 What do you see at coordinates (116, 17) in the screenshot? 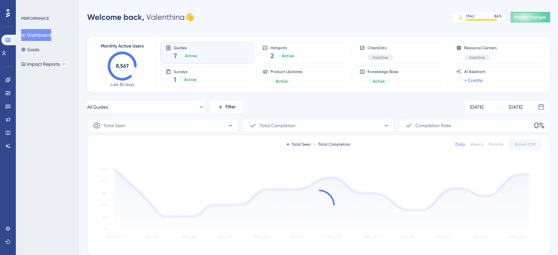
I see `span: Welcome back,` at bounding box center [116, 17].